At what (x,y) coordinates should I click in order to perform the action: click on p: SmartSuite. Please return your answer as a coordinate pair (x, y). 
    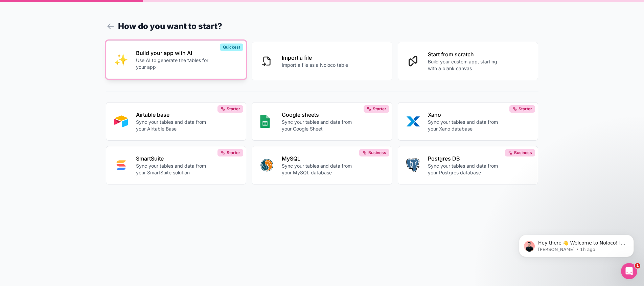
    Looking at the image, I should click on (174, 159).